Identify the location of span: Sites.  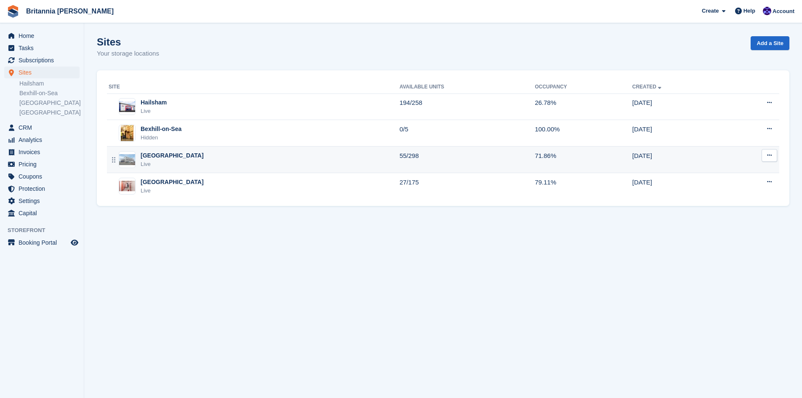
(44, 72).